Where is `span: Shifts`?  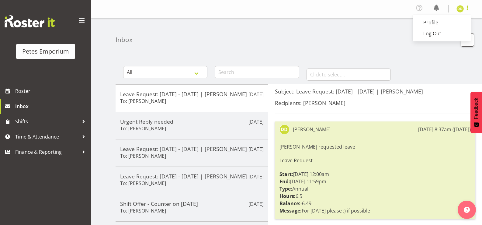 span: Shifts is located at coordinates (47, 121).